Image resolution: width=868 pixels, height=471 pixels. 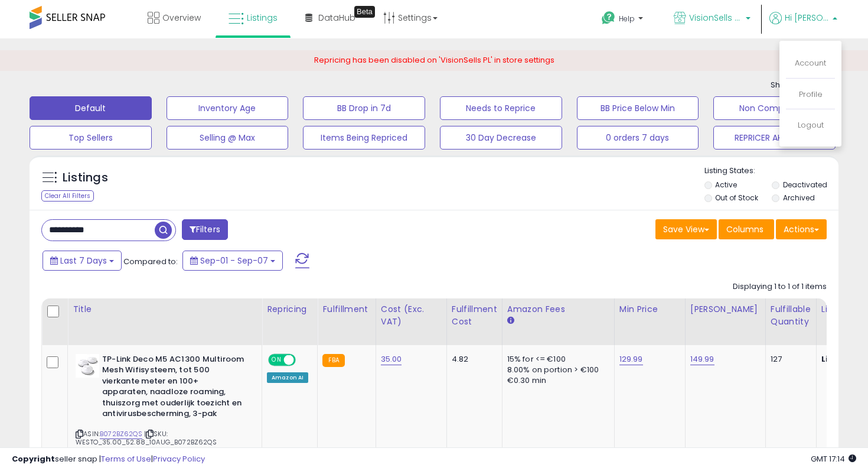 What do you see at coordinates (745, 229) in the screenshot?
I see `span: Columns` at bounding box center [745, 229].